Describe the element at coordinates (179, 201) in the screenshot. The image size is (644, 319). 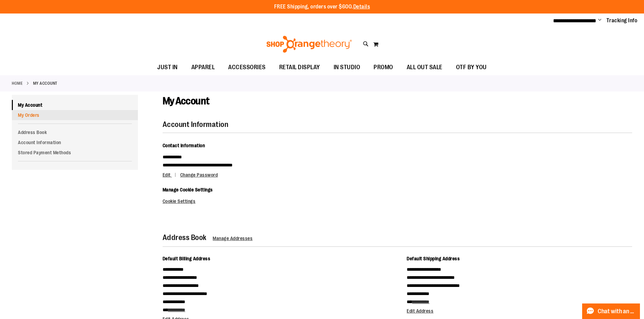
I see `a: Cookie Settings` at that location.